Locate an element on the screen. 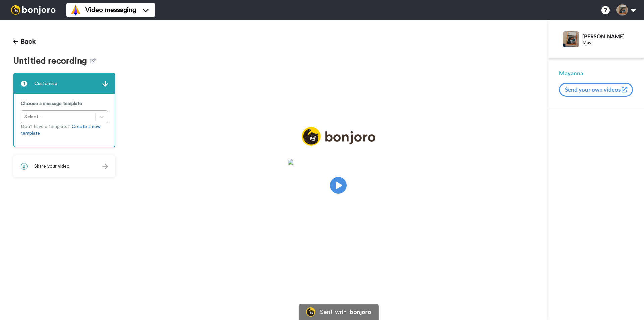 The width and height of the screenshot is (644, 320). img: Profile Image is located at coordinates (571, 39).